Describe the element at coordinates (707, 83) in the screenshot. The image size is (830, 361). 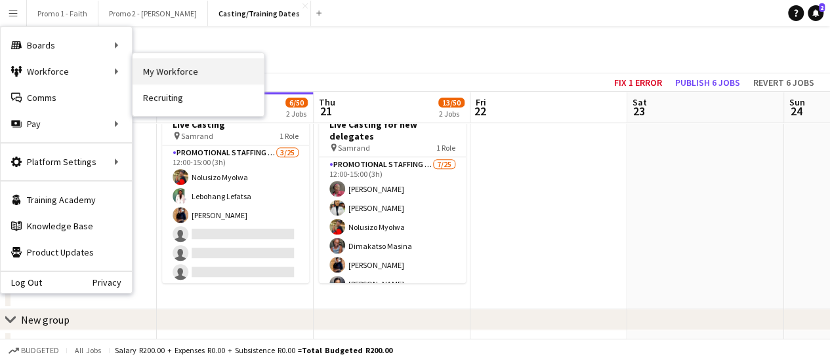
I see `button: Publish 6 jobs` at that location.